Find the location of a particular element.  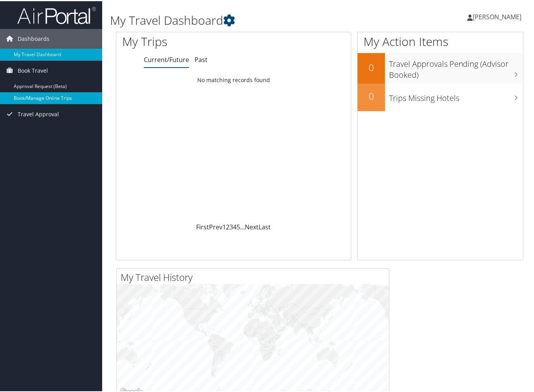

h1: My Trips is located at coordinates (185, 41).